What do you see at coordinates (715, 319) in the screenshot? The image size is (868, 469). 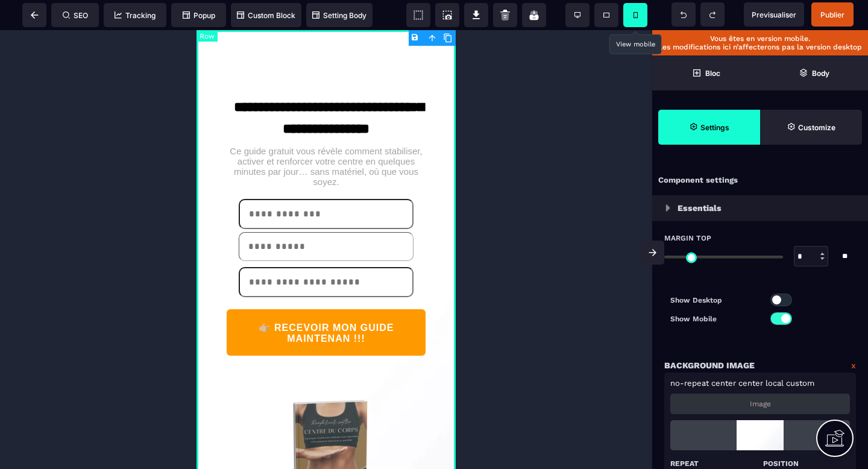 I see `p: Show Mobile` at bounding box center [715, 319].